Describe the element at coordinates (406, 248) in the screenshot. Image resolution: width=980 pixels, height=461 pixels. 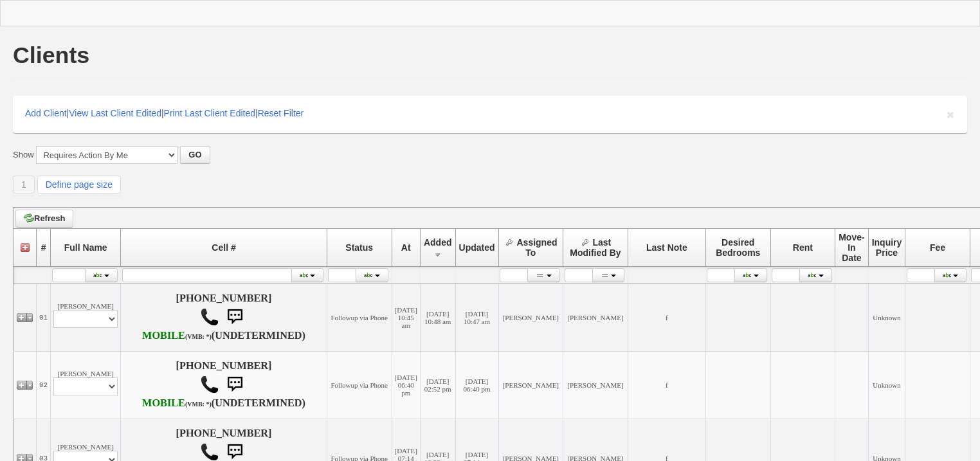
I see `span: At` at that location.